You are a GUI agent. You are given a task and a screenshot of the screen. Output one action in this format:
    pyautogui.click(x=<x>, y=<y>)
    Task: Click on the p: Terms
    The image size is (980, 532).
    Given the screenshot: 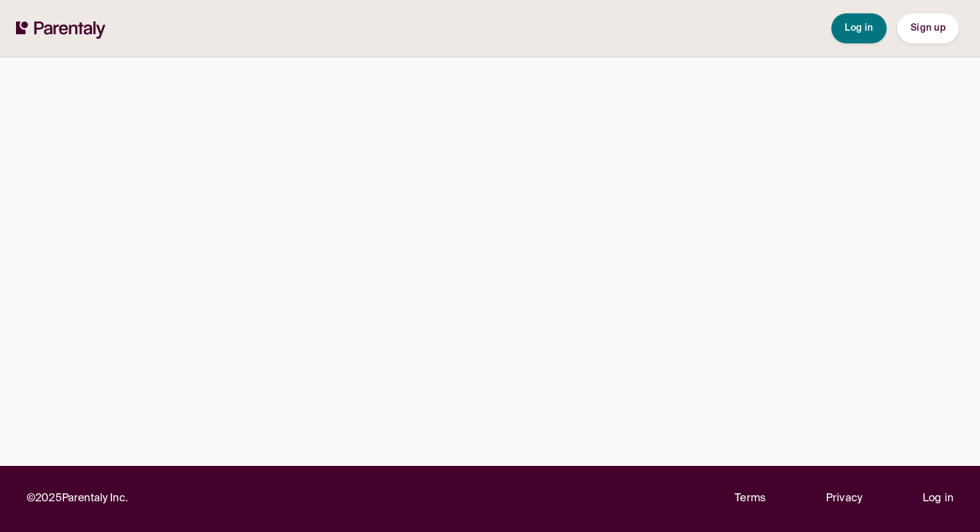 What is the action you would take?
    pyautogui.click(x=750, y=499)
    